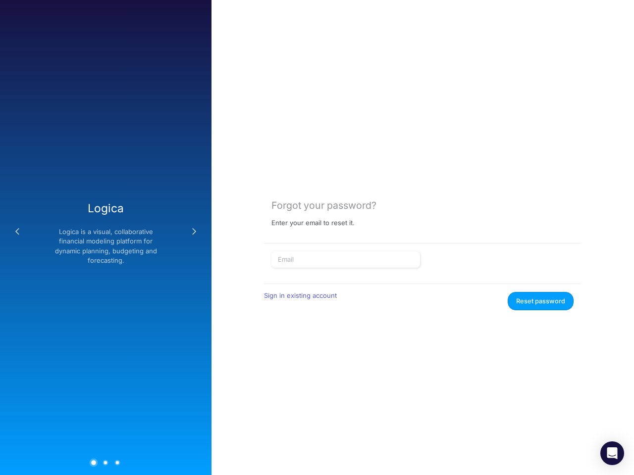  Describe the element at coordinates (300, 296) in the screenshot. I see `a: Sign in existing account` at that location.